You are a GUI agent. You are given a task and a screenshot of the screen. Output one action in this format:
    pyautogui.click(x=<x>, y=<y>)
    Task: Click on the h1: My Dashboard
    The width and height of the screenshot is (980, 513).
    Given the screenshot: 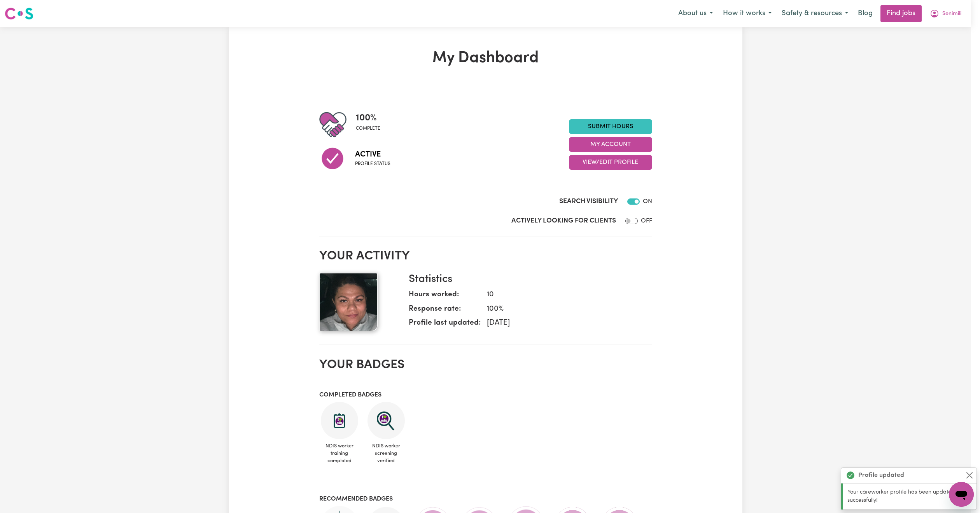 What is the action you would take?
    pyautogui.click(x=486, y=58)
    